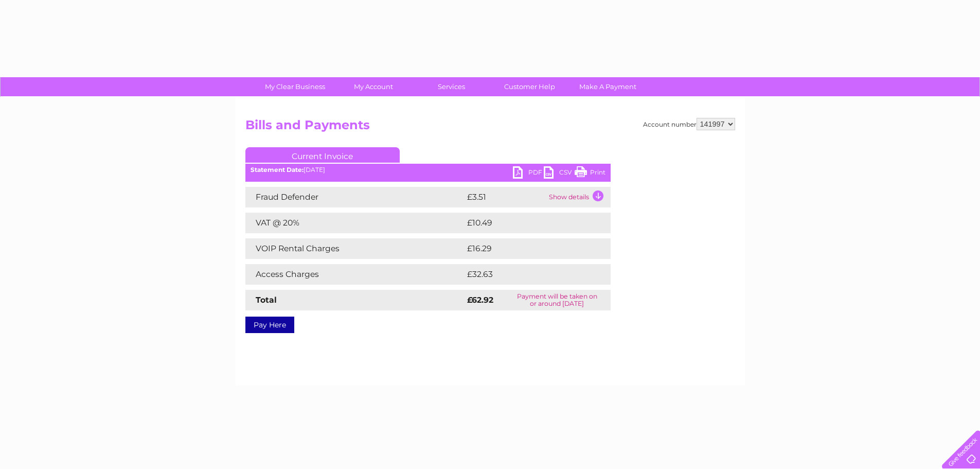  What do you see at coordinates (559, 174) in the screenshot?
I see `a: CSV` at bounding box center [559, 174].